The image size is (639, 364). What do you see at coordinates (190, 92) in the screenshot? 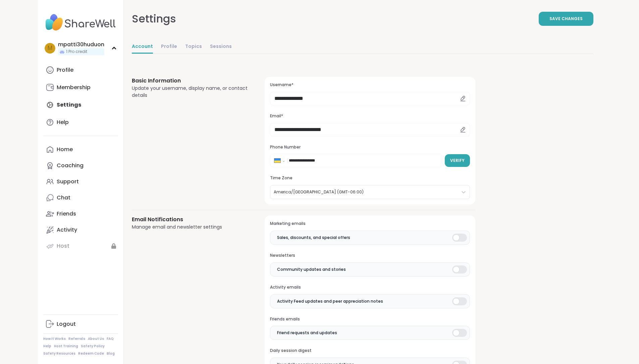
I see `div: Update your username, display name, or contact details` at bounding box center [190, 92].